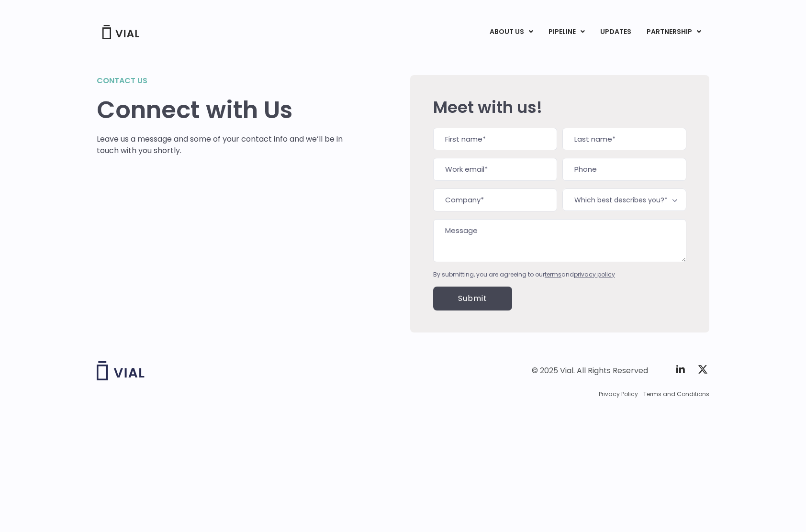  Describe the element at coordinates (595, 274) in the screenshot. I see `a: privacy policy` at that location.